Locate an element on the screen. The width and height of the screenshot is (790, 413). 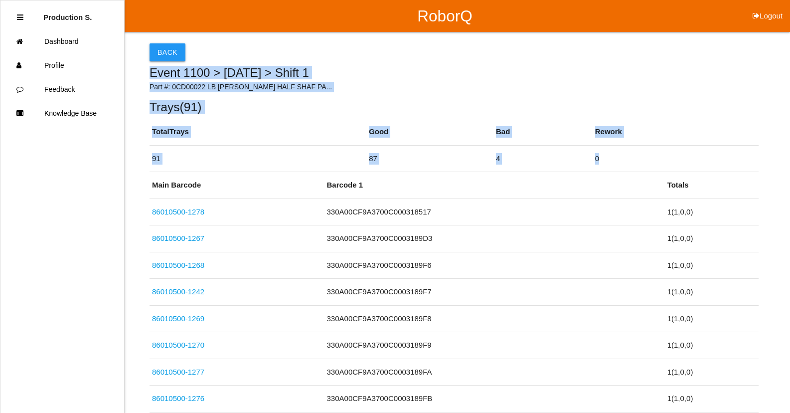
th: Bad is located at coordinates (543, 132).